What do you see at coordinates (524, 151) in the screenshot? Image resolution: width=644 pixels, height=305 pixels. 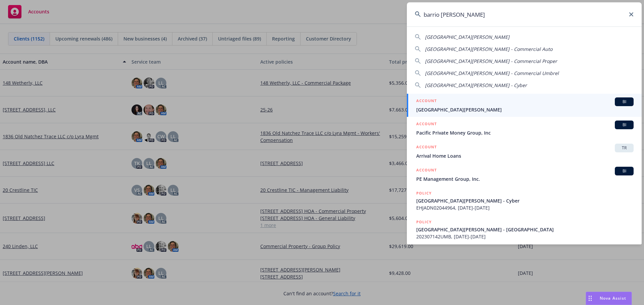 I see `a: ACCOUNTTRArrival Home Loans` at bounding box center [524, 151].